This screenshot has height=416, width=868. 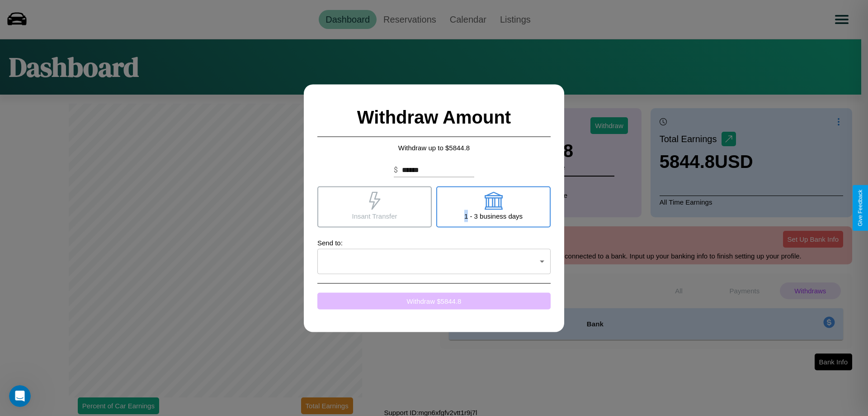 What do you see at coordinates (375, 215) in the screenshot?
I see `p: Insant Transfer` at bounding box center [375, 215].